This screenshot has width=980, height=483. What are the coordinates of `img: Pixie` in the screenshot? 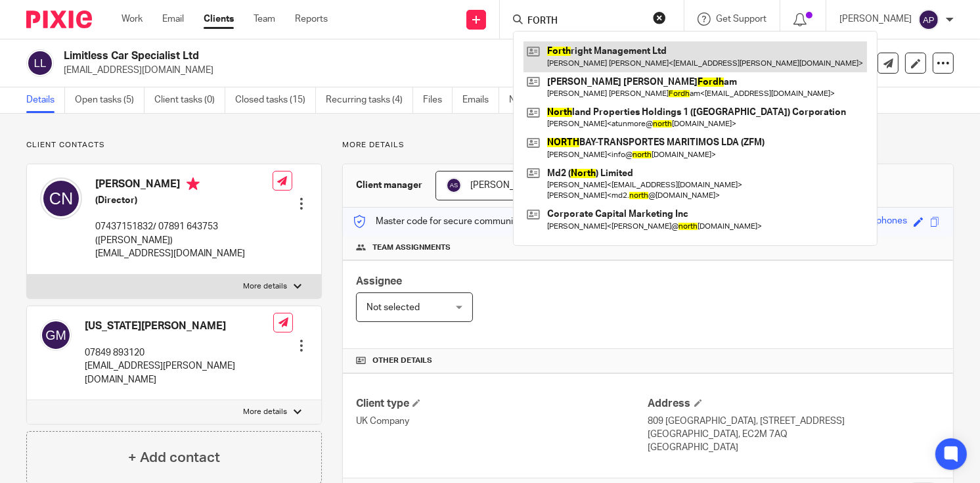 It's located at (59, 19).